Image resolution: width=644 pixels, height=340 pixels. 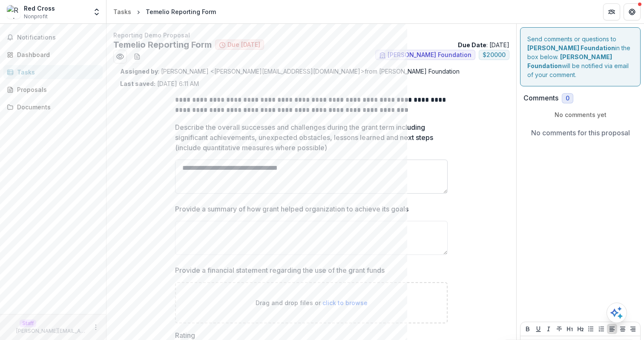 What do you see at coordinates (180, 11) in the screenshot?
I see `div: Temelio Reporting Form` at bounding box center [180, 11].